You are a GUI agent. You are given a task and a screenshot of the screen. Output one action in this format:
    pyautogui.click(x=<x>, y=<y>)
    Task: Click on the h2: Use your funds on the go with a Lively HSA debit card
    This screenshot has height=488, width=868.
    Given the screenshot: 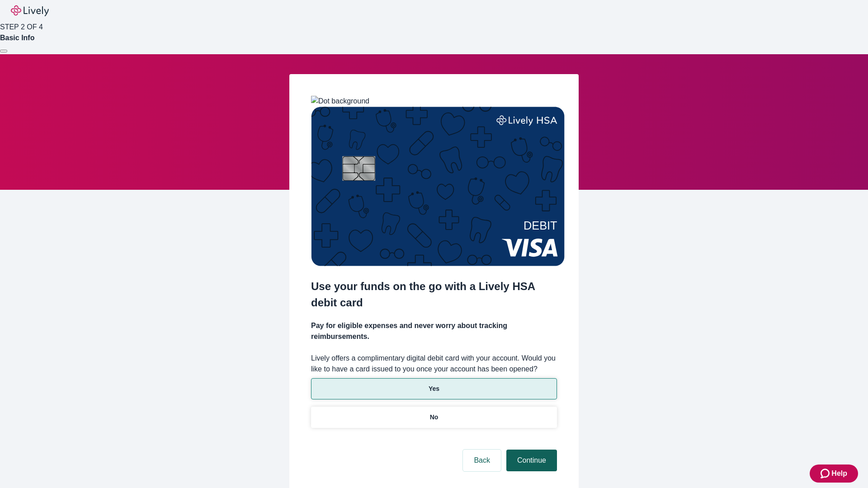 What is the action you would take?
    pyautogui.click(x=434, y=294)
    